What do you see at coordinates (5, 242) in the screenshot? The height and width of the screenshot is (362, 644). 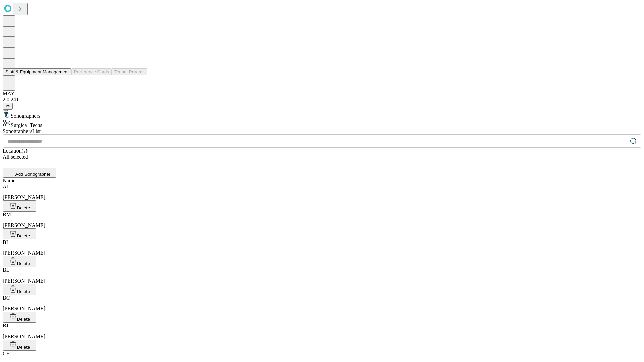 I see `span: BI` at bounding box center [5, 242].